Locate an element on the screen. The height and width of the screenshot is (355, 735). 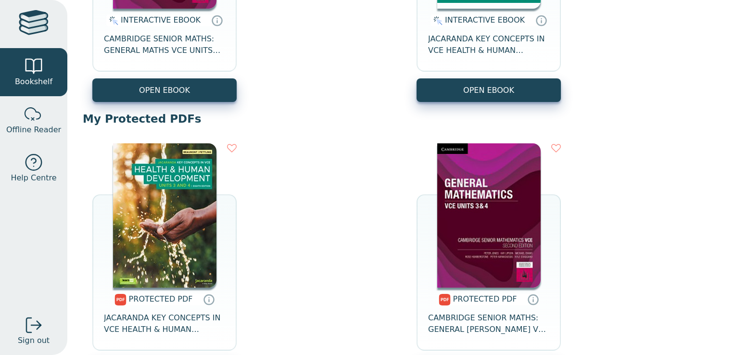
span: JACARANDA KEY CONCEPTS IN VCE HEALTH & HUMAN DEVELOPMENT UNITS 3&4 PRINT & LEARNON EBOOK 8E is located at coordinates (165, 324).